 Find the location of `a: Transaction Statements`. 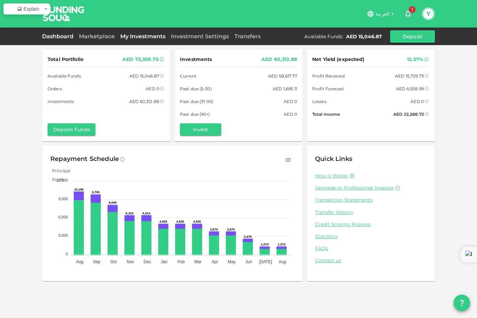

a: Transaction Statements is located at coordinates (371, 200).